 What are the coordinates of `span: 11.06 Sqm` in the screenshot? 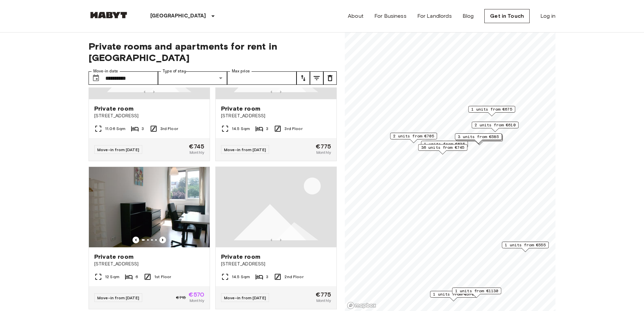 It's located at (115, 128).